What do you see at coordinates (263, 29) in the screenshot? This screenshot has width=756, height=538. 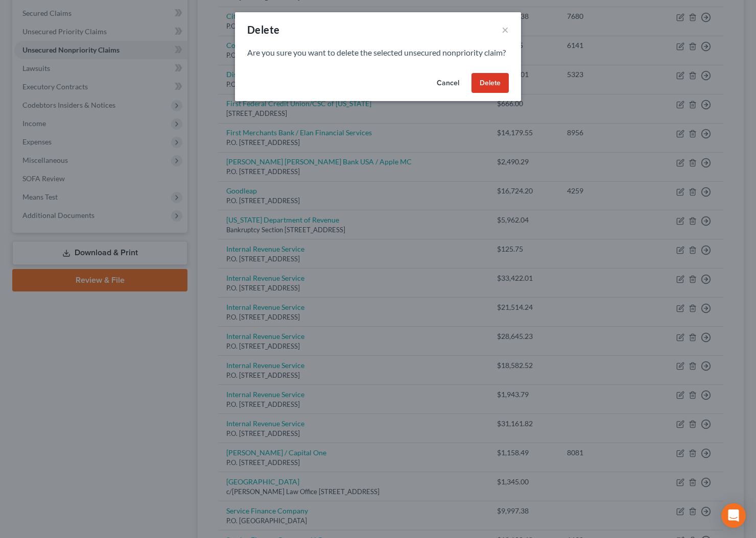 I see `div: Delete` at bounding box center [263, 29].